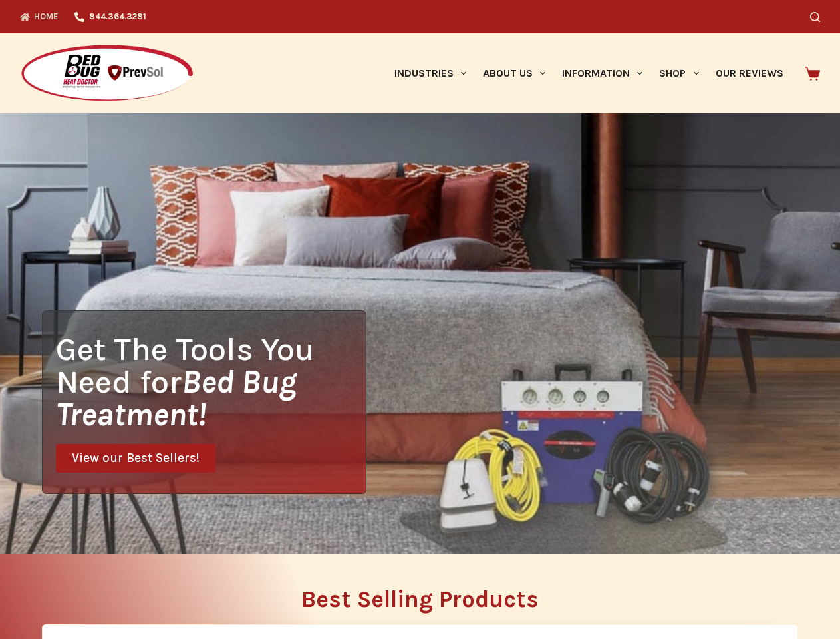 This screenshot has width=840, height=639. What do you see at coordinates (107, 73) in the screenshot?
I see `a: Prevsol/Bed Bug Heat Doctor` at bounding box center [107, 73].